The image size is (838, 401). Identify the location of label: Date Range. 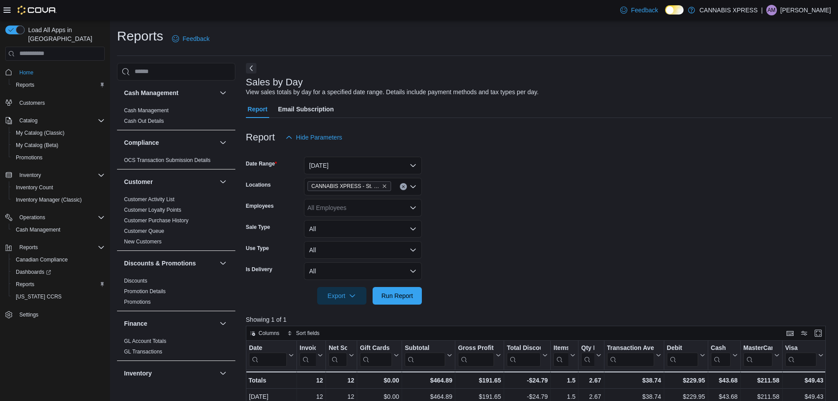
(261, 164).